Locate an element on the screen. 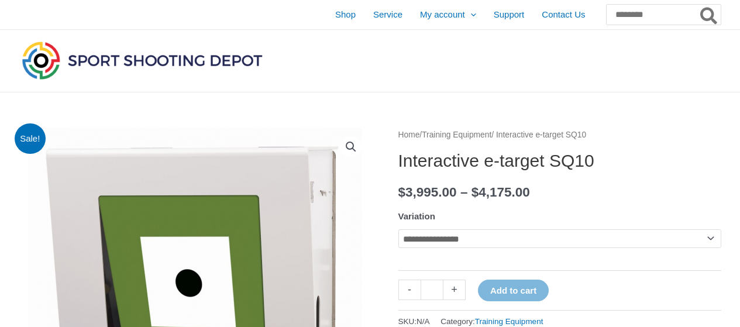  bdi: 3,995.00 is located at coordinates (427, 192).